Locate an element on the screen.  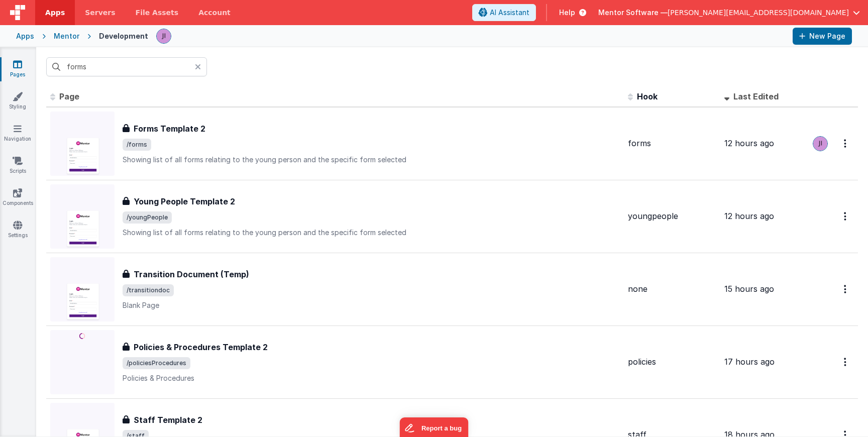
span: /forms is located at coordinates (136, 145).